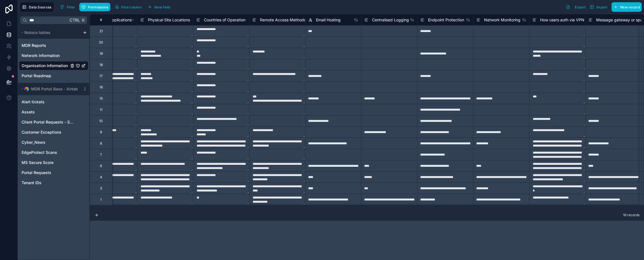 The width and height of the screenshot is (644, 260). Describe the element at coordinates (101, 31) in the screenshot. I see `div: 21` at that location.